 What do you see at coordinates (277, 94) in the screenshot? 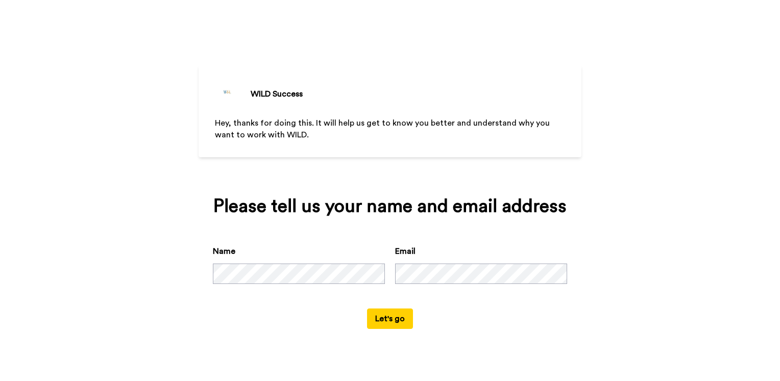
I see `div: WILD Success` at bounding box center [277, 94].